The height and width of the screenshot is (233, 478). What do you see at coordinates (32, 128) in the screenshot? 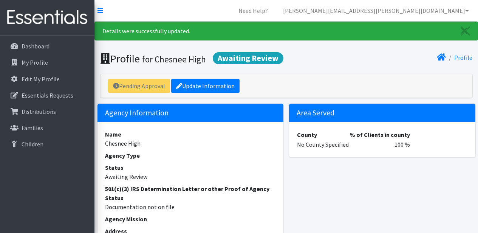
I see `p: Families` at bounding box center [32, 128].